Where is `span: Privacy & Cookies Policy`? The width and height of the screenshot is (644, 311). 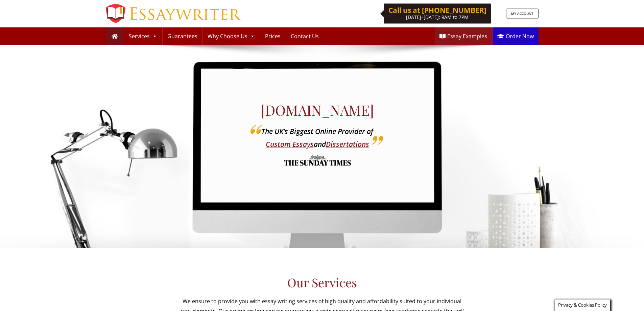 span: Privacy & Cookies Policy is located at coordinates (583, 305).